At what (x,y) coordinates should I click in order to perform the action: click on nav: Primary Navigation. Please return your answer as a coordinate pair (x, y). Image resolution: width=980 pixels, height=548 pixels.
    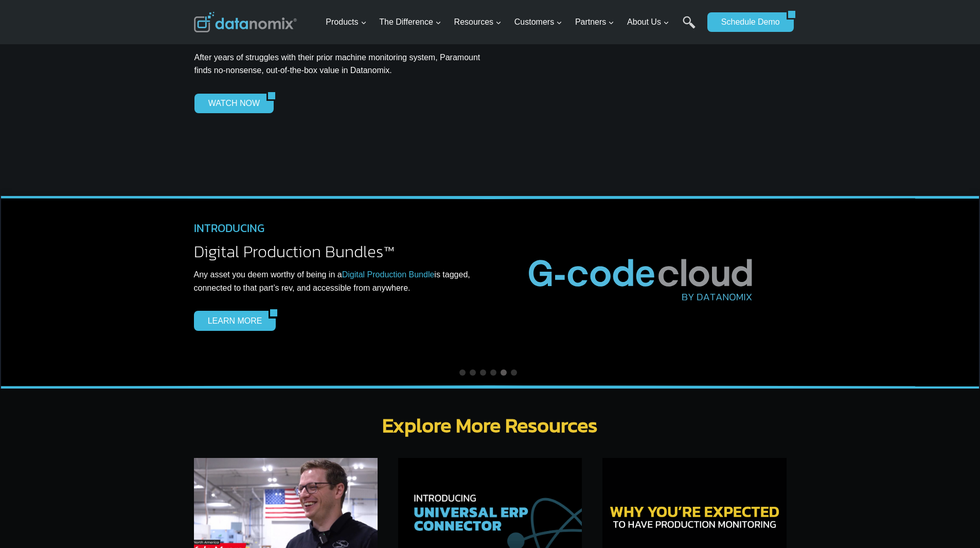
    Looking at the image, I should click on (512, 22).